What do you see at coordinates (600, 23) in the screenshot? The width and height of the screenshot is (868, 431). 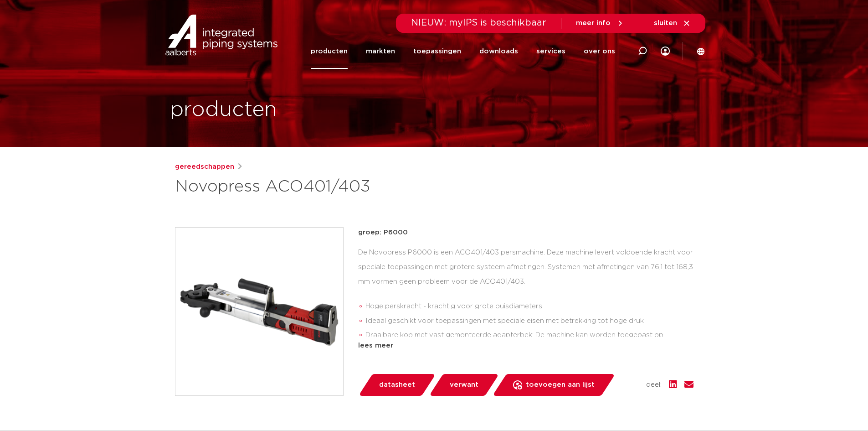 I see `a: meer info` at bounding box center [600, 23].